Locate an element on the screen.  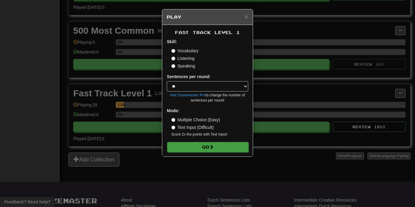
small: to change the number of sentences per round! is located at coordinates (208, 98).